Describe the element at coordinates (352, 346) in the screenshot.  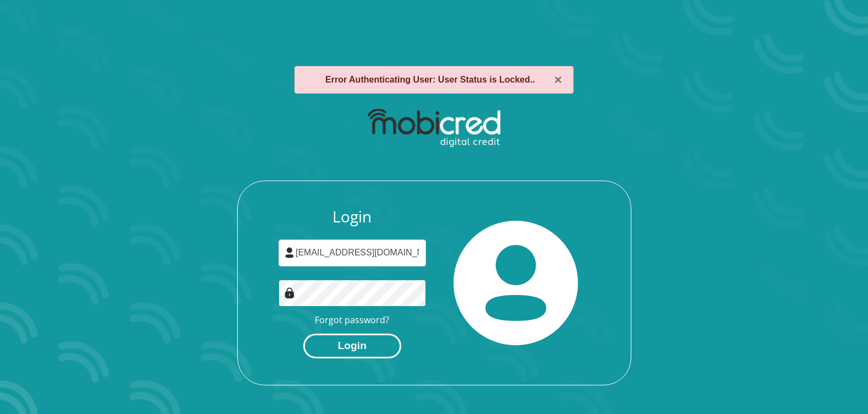
I see `button: Login` at that location.